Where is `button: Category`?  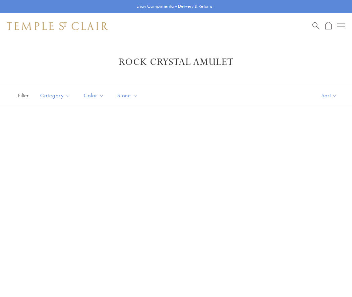
button: Category is located at coordinates (55, 95).